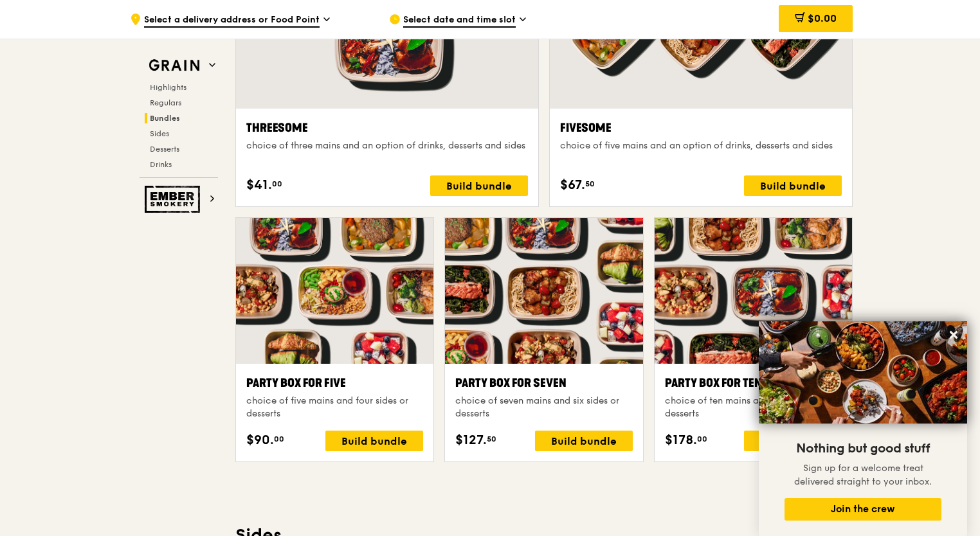 The image size is (980, 536). I want to click on button: Close, so click(954, 335).